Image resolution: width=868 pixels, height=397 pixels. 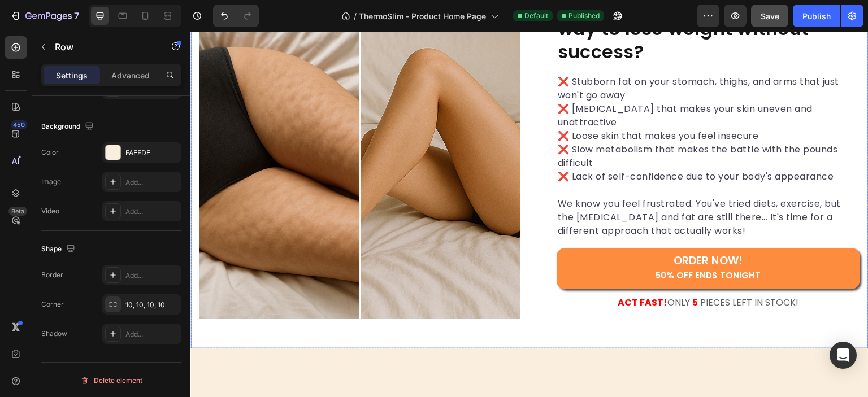 I want to click on span: Published, so click(x=584, y=16).